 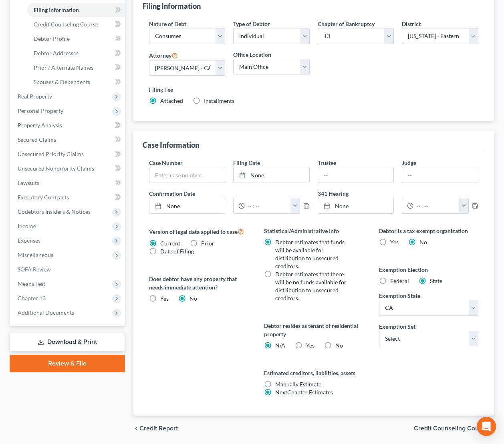 I want to click on span: Chapter 13, so click(x=31, y=298).